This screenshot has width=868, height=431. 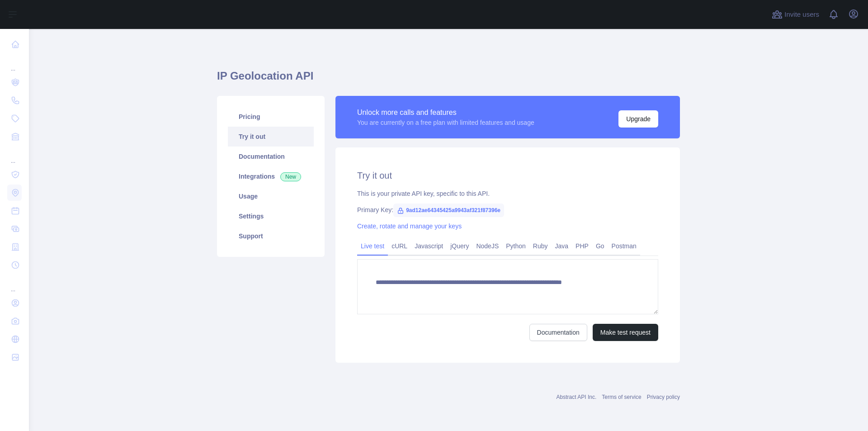 What do you see at coordinates (621, 397) in the screenshot?
I see `a: Terms of service` at bounding box center [621, 397].